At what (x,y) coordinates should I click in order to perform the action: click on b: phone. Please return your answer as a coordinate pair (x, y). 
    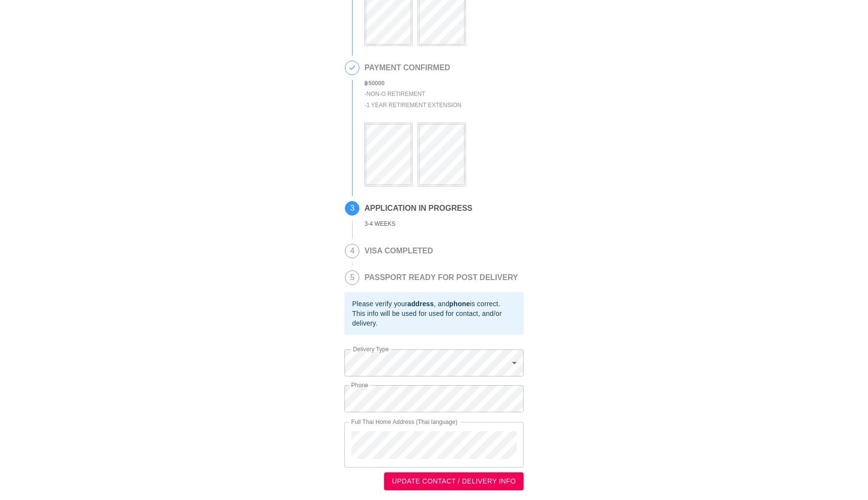
    Looking at the image, I should click on (460, 304).